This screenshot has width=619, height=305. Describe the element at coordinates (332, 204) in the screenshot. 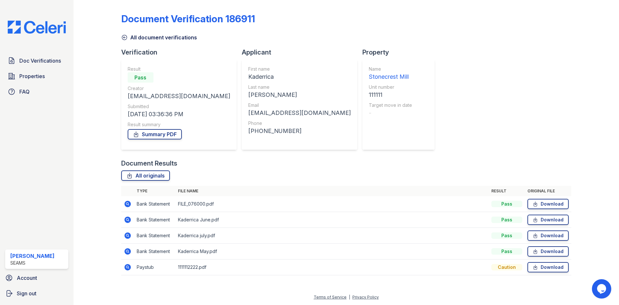

I see `td: FILE_076000.pdf` at that location.